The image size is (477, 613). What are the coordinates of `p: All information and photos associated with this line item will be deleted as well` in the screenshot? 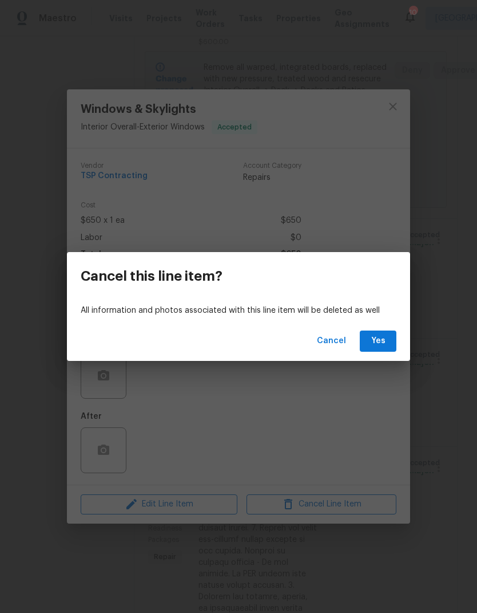 It's located at (239, 310).